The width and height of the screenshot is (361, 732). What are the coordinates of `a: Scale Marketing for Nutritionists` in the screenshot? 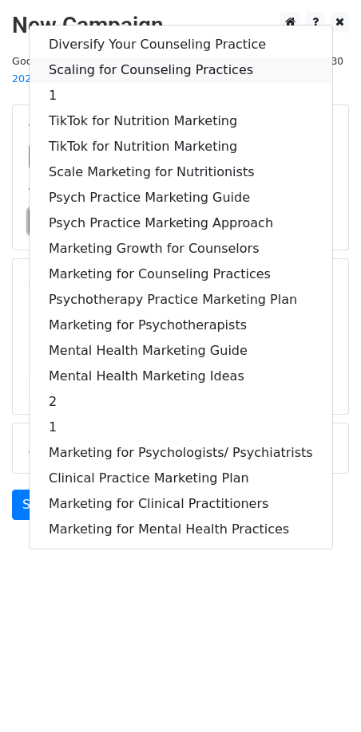 It's located at (180, 172).